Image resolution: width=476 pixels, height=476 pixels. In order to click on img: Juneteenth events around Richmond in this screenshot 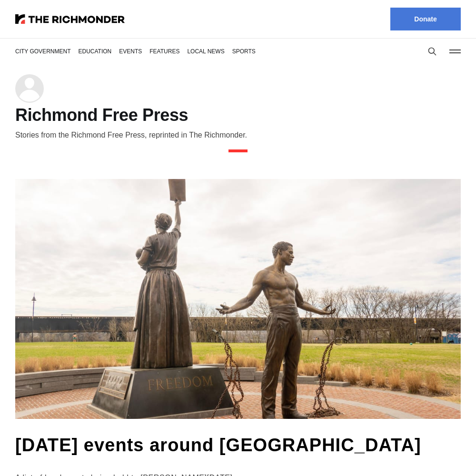, I will do `click(238, 299)`.